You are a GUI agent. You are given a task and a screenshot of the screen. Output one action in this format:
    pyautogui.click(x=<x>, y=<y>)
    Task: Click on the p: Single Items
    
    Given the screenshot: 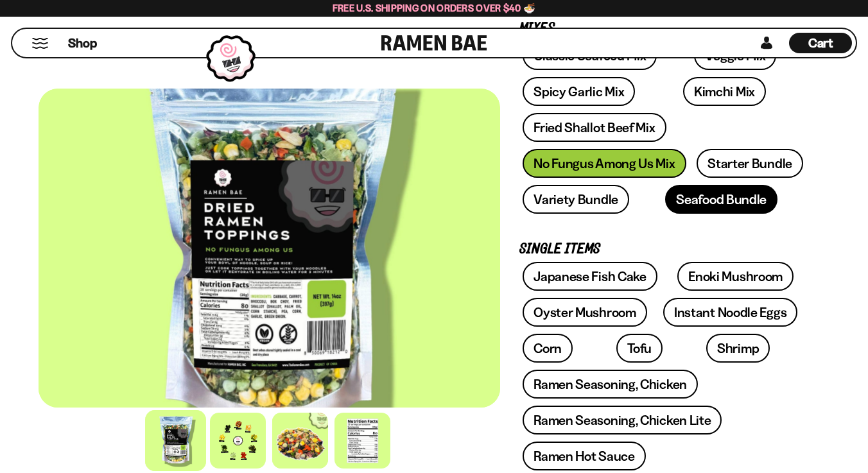 What is the action you would take?
    pyautogui.click(x=665, y=249)
    